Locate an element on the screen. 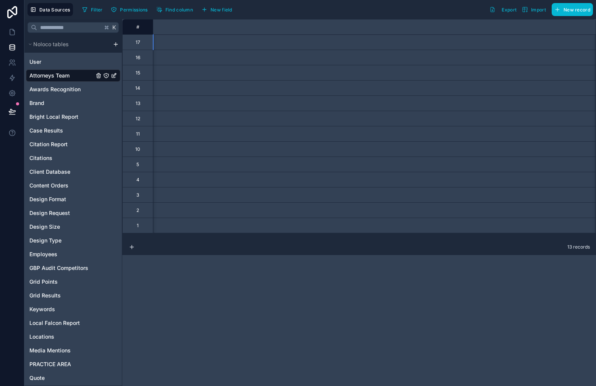 This screenshot has height=386, width=596. button: Permissions is located at coordinates (129, 10).